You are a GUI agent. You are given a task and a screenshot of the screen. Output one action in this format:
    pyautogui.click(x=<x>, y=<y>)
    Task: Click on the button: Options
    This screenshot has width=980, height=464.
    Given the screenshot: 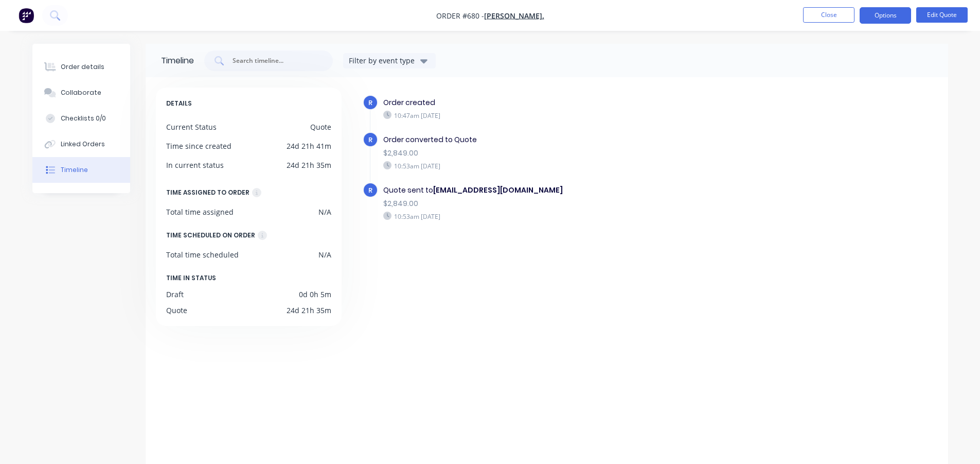 What is the action you would take?
    pyautogui.click(x=885, y=15)
    